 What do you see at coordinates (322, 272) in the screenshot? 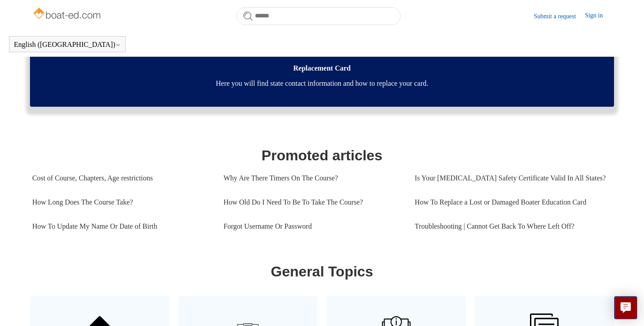
I see `h1: General Topics` at bounding box center [322, 272].